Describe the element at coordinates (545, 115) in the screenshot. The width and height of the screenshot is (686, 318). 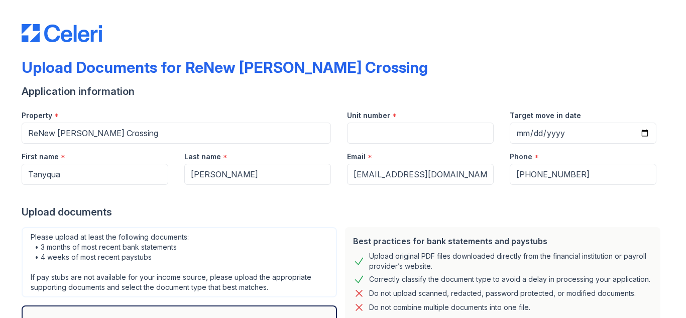
I see `label: Target move in date` at that location.